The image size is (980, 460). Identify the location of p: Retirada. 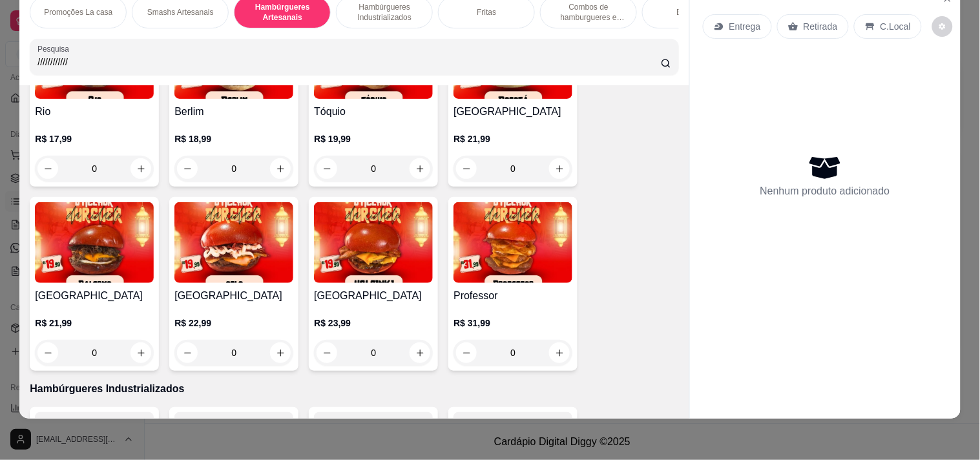
(820, 26).